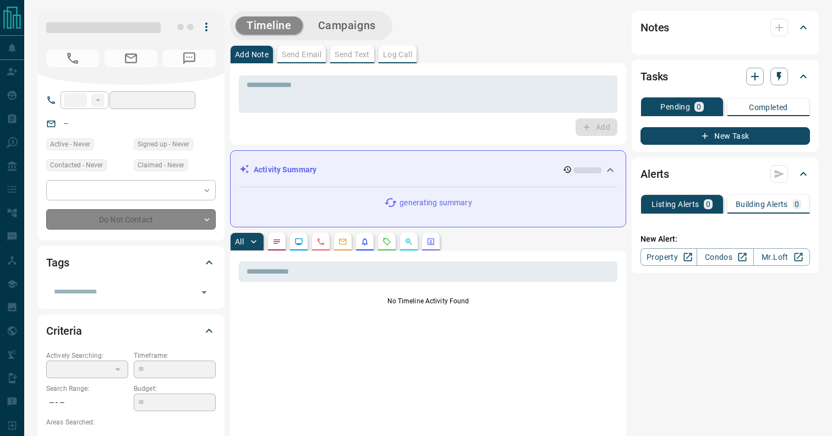  Describe the element at coordinates (87, 356) in the screenshot. I see `p: Actively Searching:` at that location.